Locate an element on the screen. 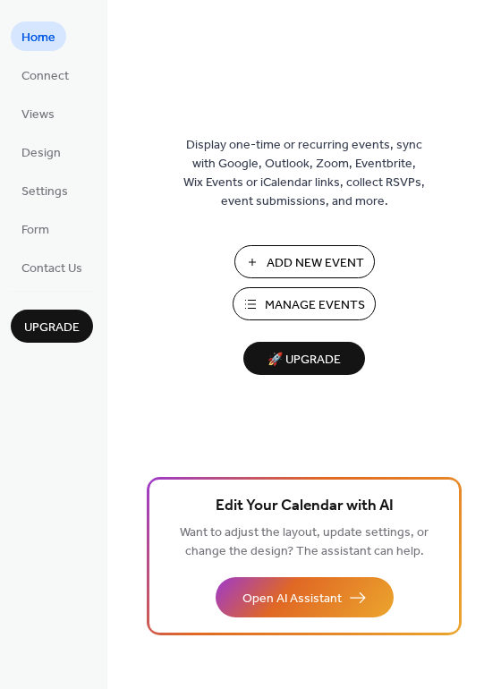 The image size is (501, 689). span: Manage Events is located at coordinates (315, 305).